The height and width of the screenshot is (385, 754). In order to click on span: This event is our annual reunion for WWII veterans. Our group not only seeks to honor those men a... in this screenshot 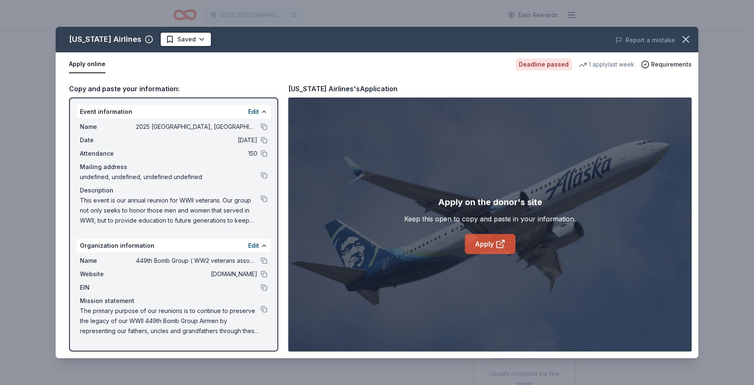, I will do `click(170, 211)`.